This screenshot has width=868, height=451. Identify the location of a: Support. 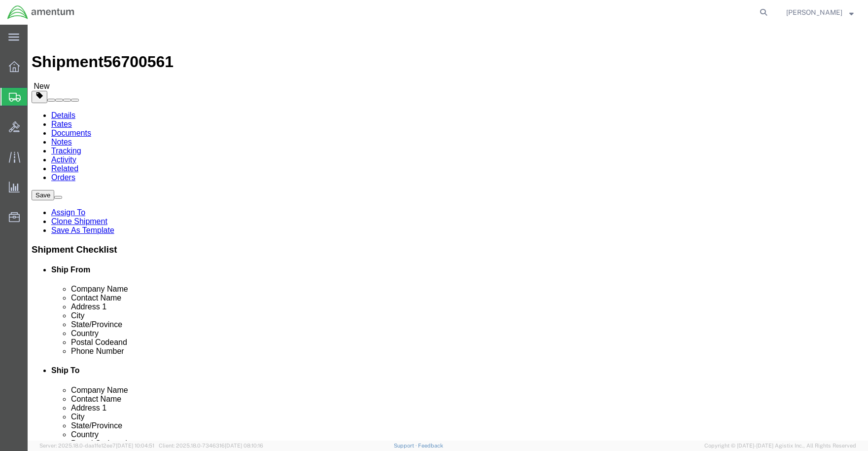
(406, 445).